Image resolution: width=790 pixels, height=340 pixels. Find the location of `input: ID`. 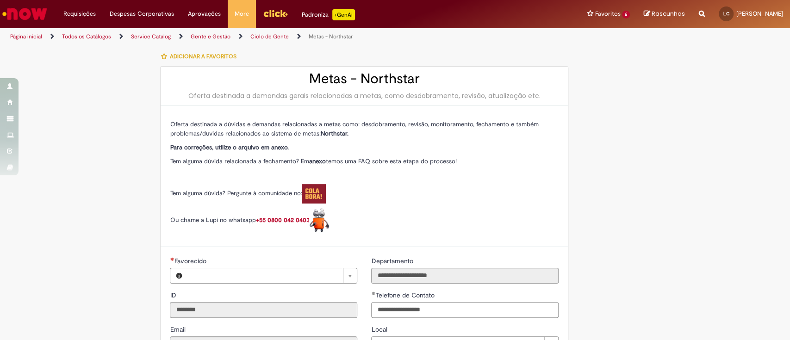

input: ID is located at coordinates (263, 310).